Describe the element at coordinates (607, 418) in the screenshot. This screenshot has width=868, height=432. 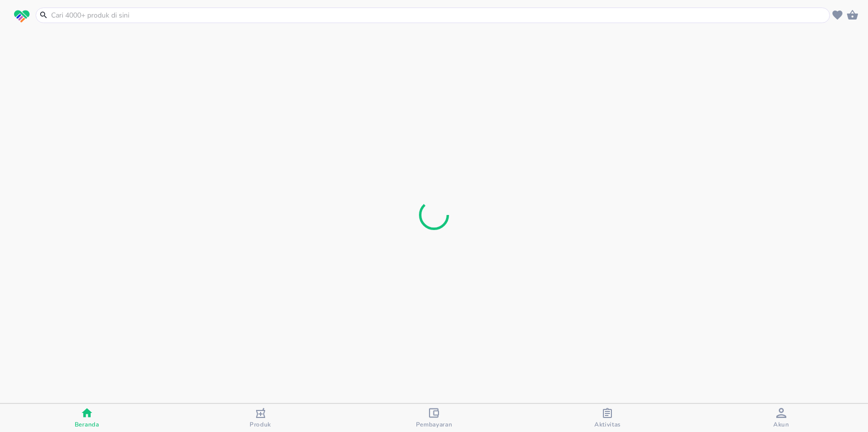
I see `button: Aktivitas` at that location.